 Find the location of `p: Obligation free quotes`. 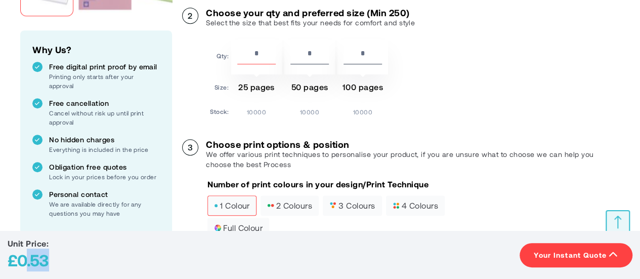

p: Obligation free quotes is located at coordinates (104, 167).